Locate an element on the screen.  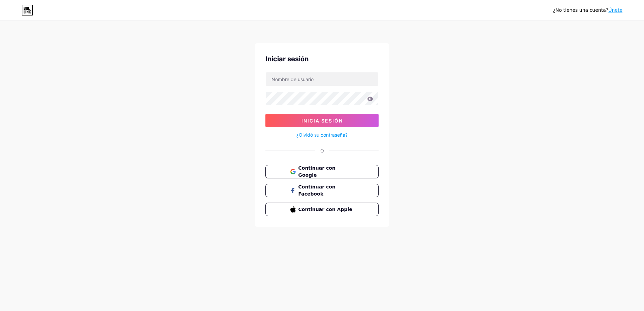
span: Continuar con Google is located at coordinates (326, 172).